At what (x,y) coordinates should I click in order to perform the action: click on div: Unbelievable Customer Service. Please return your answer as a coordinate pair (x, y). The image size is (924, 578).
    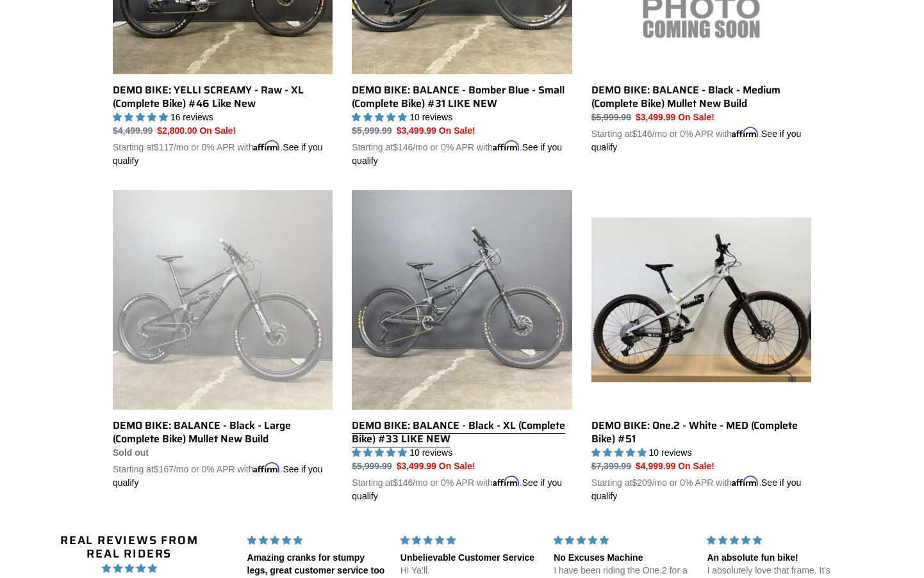
    Looking at the image, I should click on (469, 558).